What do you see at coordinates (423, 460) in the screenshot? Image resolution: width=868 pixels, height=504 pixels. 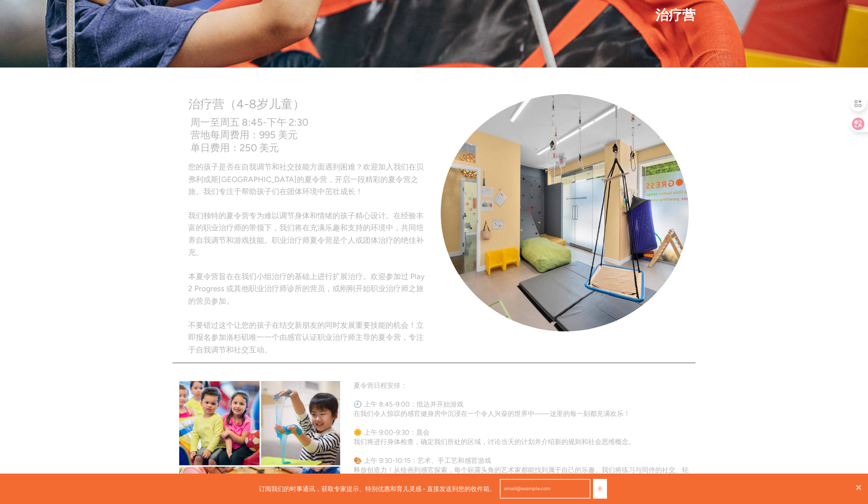 I see `font: 🎨 上午 9:30-10:15：艺术、手工艺和感官游戏` at bounding box center [423, 460].